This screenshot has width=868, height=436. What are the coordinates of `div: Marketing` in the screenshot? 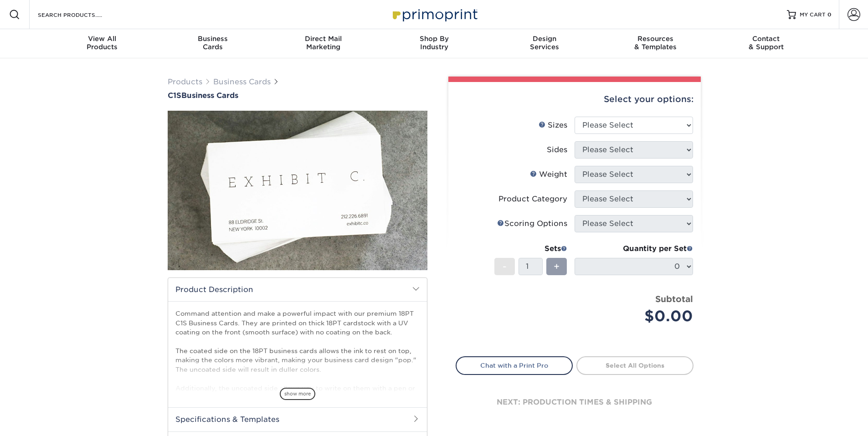 It's located at (323, 43).